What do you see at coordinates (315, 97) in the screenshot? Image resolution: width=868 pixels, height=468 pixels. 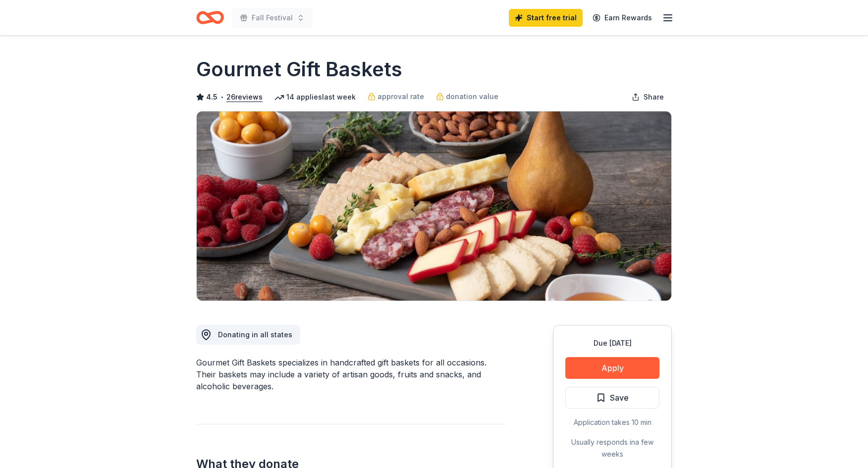 I see `div: 14 applies last week` at bounding box center [315, 97].